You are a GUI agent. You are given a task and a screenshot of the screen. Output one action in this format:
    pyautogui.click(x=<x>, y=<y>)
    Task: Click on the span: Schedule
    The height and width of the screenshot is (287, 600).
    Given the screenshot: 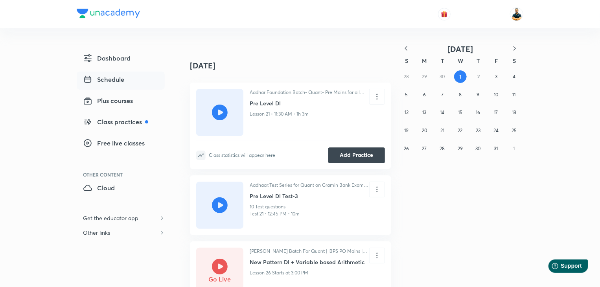 What is the action you would take?
    pyautogui.click(x=103, y=79)
    